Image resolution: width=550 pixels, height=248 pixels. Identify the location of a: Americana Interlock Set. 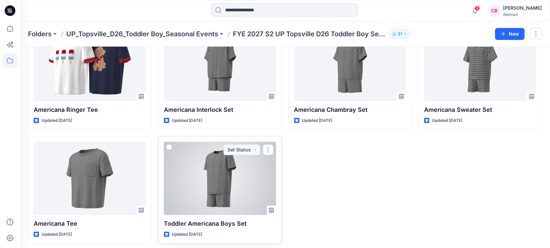
(220, 65).